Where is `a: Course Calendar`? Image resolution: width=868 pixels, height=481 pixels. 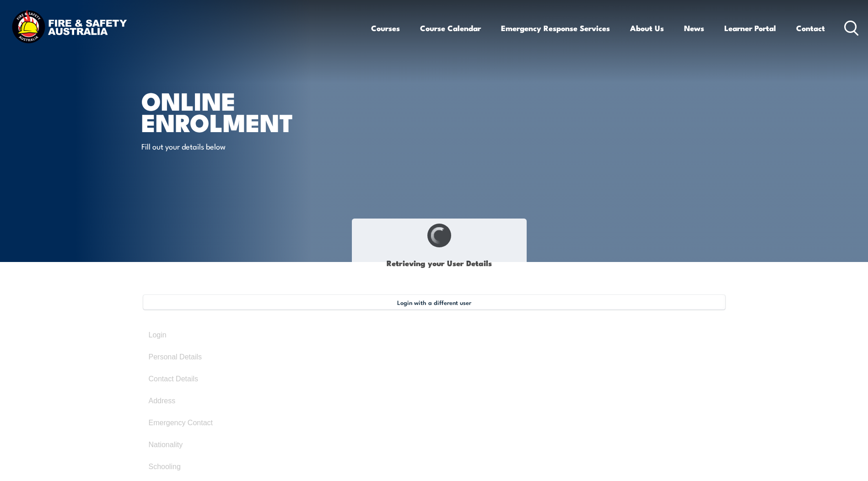
a: Course Calendar is located at coordinates (451, 28).